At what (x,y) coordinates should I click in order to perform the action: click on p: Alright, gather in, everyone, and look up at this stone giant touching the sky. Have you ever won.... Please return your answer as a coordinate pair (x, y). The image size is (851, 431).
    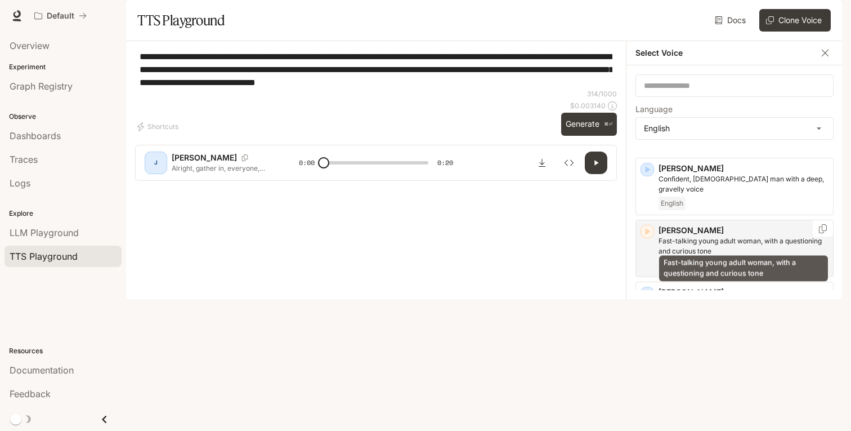
    Looking at the image, I should click on (222, 168).